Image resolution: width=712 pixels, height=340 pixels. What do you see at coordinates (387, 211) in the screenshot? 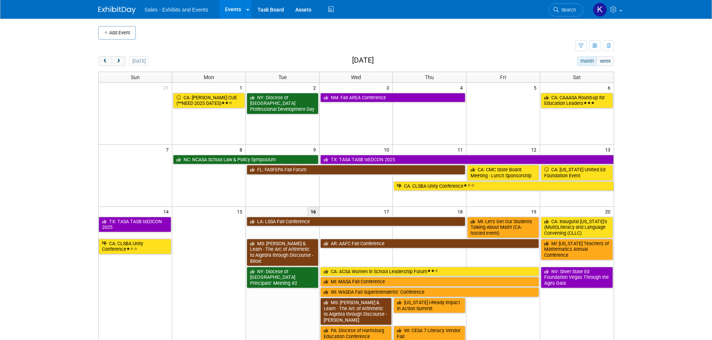
I see `span: 17` at bounding box center [387, 211].